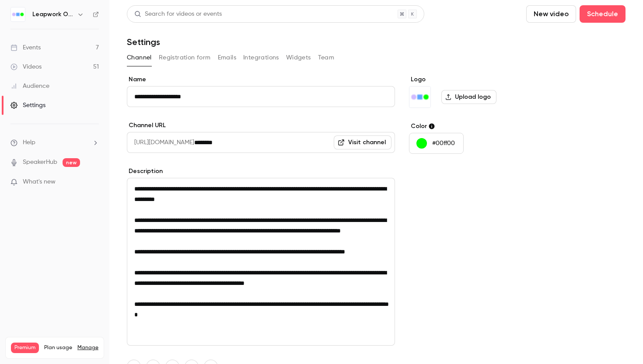 This screenshot has height=364, width=643. What do you see at coordinates (39, 182) in the screenshot?
I see `span: What's new` at bounding box center [39, 182].